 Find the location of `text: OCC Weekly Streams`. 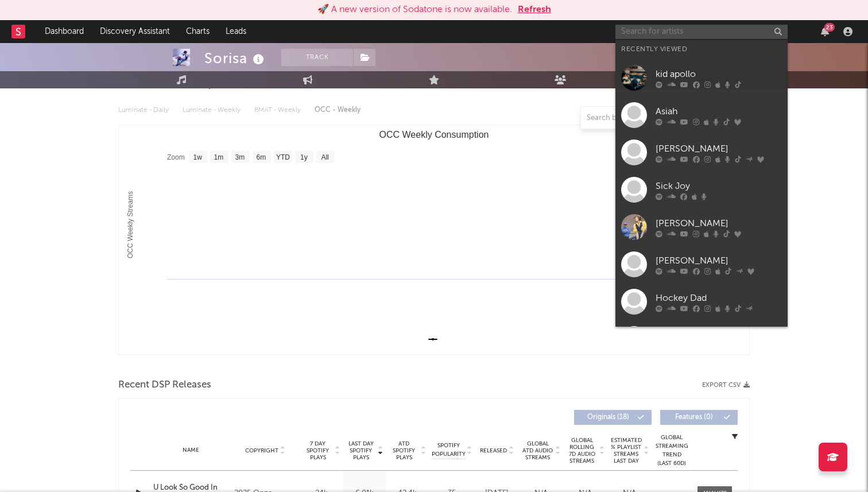

text: OCC Weekly Streams is located at coordinates (130, 225).